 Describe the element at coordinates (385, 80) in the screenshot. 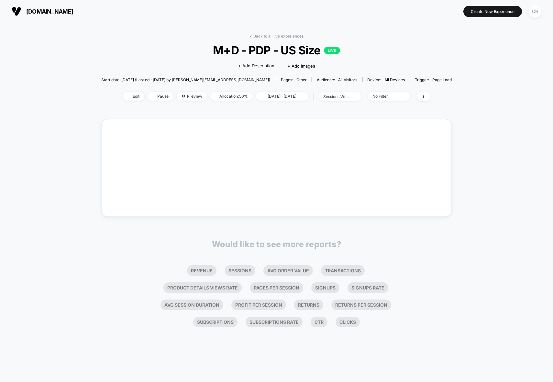

I see `span: Device:` at that location.